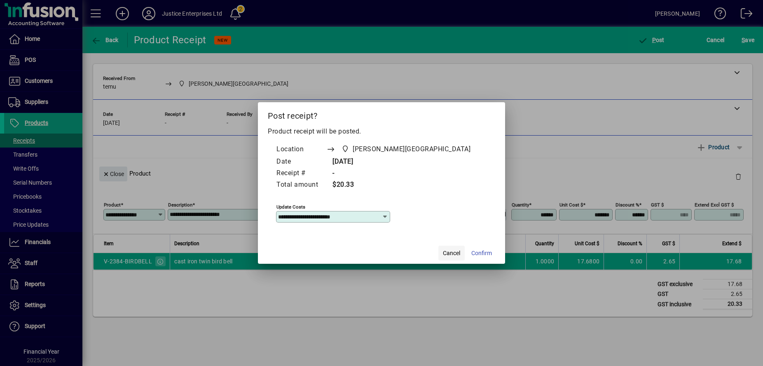 The height and width of the screenshot is (366, 763). What do you see at coordinates (382, 114) in the screenshot?
I see `h2: Post receipt?` at bounding box center [382, 114].